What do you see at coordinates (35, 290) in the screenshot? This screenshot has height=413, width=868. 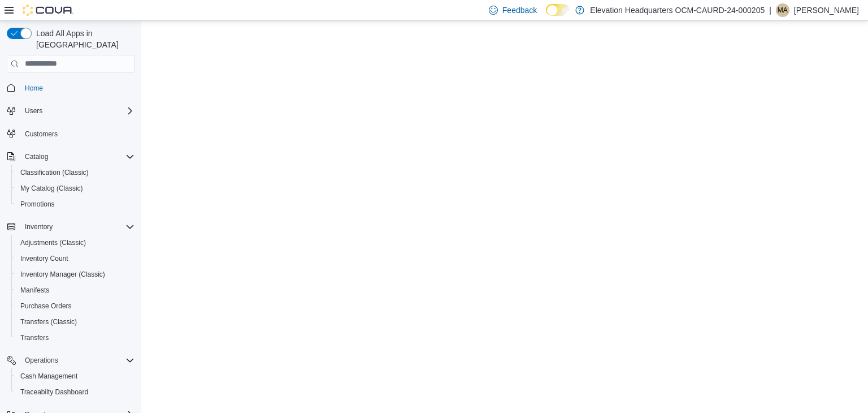 I see `a: Manifests` at bounding box center [35, 290].